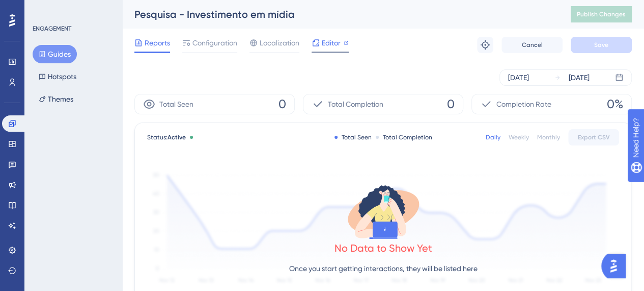  I want to click on div: ENGAGEMENT, so click(52, 29).